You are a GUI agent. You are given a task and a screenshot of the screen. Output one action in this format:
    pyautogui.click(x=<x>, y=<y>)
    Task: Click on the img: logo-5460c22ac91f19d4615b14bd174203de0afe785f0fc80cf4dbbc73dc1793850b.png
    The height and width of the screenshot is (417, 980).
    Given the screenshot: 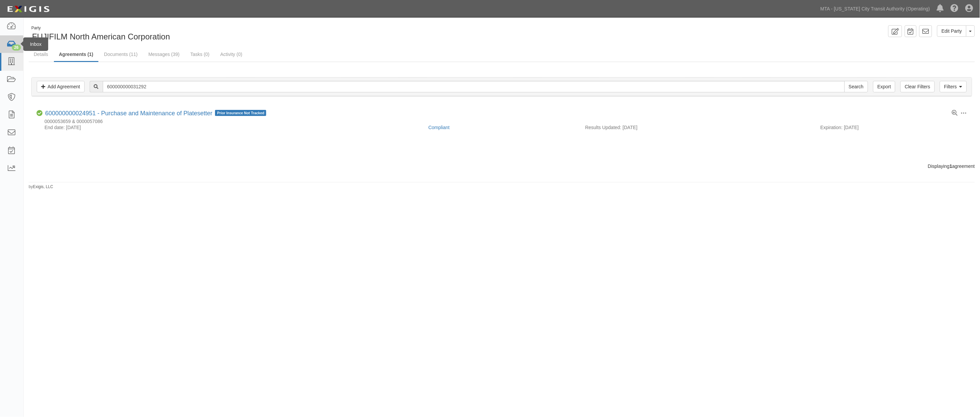 What is the action you would take?
    pyautogui.click(x=28, y=9)
    